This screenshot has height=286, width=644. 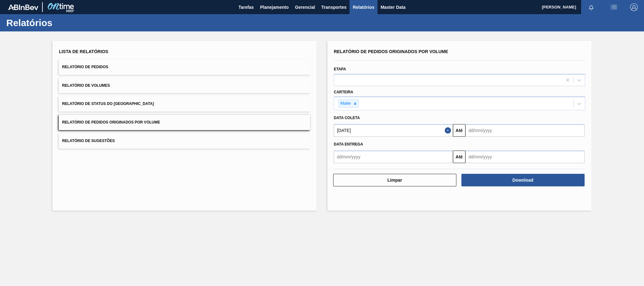 I want to click on span: Relatório de Sugestões, so click(x=88, y=141).